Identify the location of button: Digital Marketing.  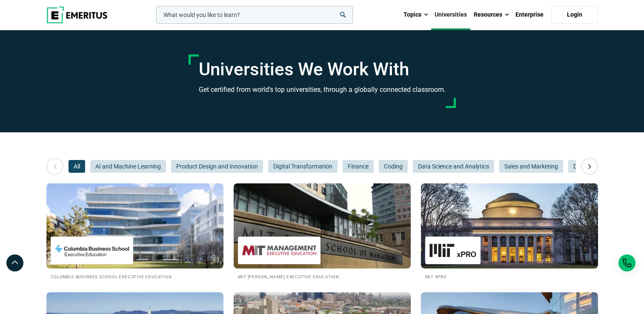
(595, 166).